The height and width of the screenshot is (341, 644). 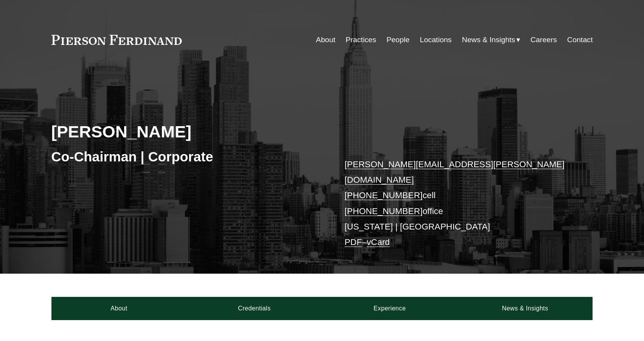 What do you see at coordinates (353, 242) in the screenshot?
I see `a: PDF` at bounding box center [353, 242].